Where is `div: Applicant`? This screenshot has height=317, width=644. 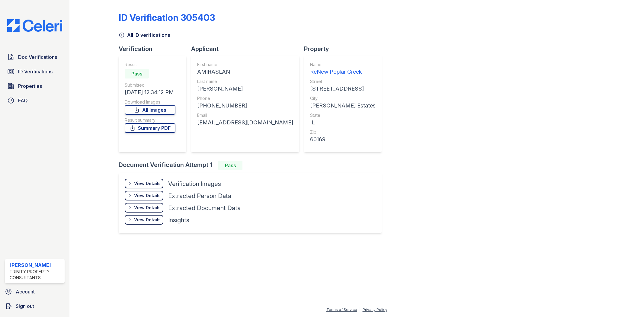
div: Applicant is located at coordinates (247, 49).